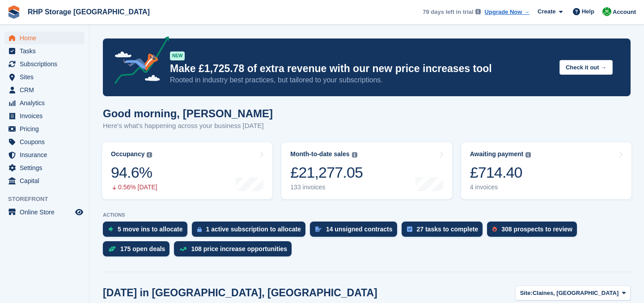 This screenshot has width=644, height=303. What do you see at coordinates (447, 229) in the screenshot?
I see `div: 27 tasks to complete` at bounding box center [447, 229].